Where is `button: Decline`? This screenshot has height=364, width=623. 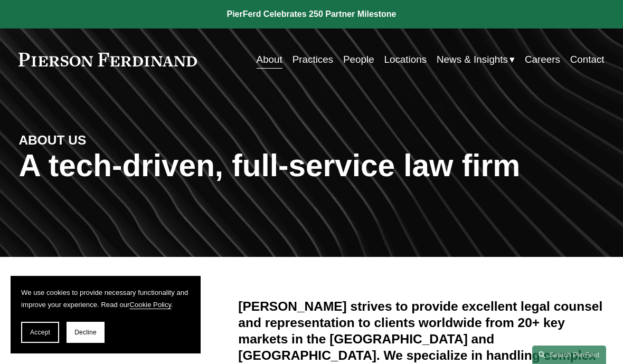
button: Decline is located at coordinates (86, 333).